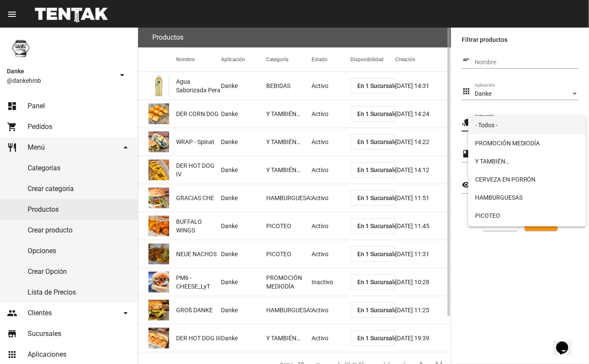  What do you see at coordinates (527, 125) in the screenshot?
I see `span: - Todos -` at bounding box center [527, 125].